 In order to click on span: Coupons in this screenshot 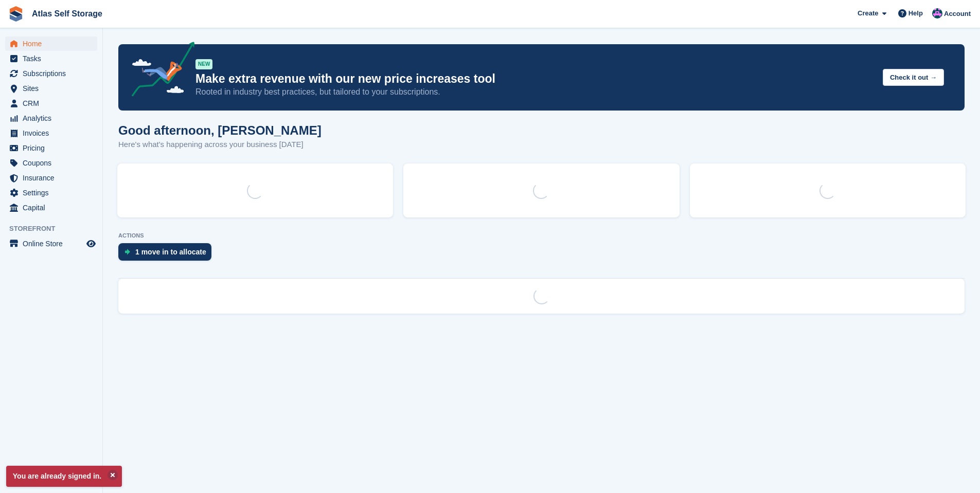, I will do `click(54, 163)`.